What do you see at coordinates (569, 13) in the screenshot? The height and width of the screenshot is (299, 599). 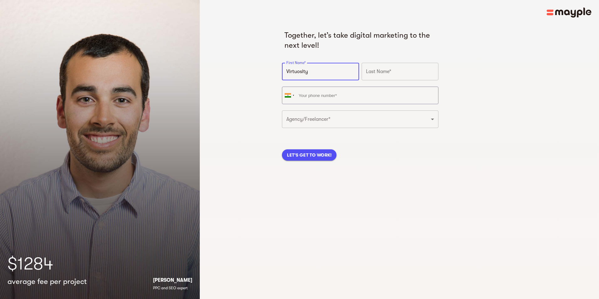 I see `img: Main logo` at bounding box center [569, 13].